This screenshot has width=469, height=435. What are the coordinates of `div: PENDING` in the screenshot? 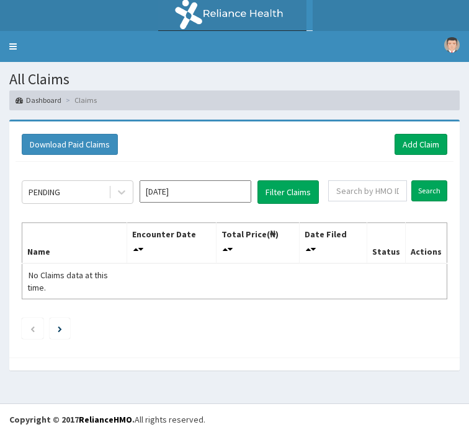 It's located at (44, 192).